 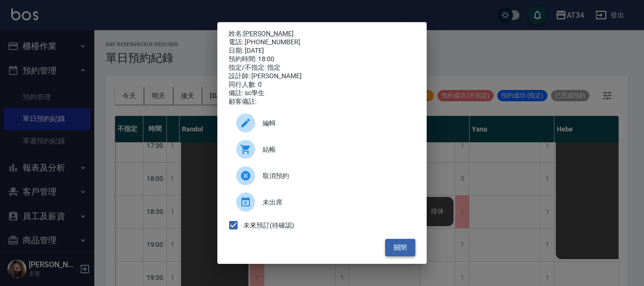 What do you see at coordinates (336, 150) in the screenshot?
I see `span: 結帳` at bounding box center [336, 150].